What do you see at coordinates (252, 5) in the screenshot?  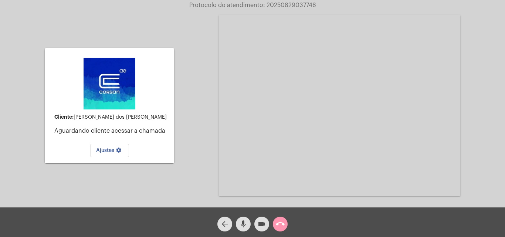 I see `span: Protocolo do atendimento: 20250829037748` at bounding box center [252, 5].